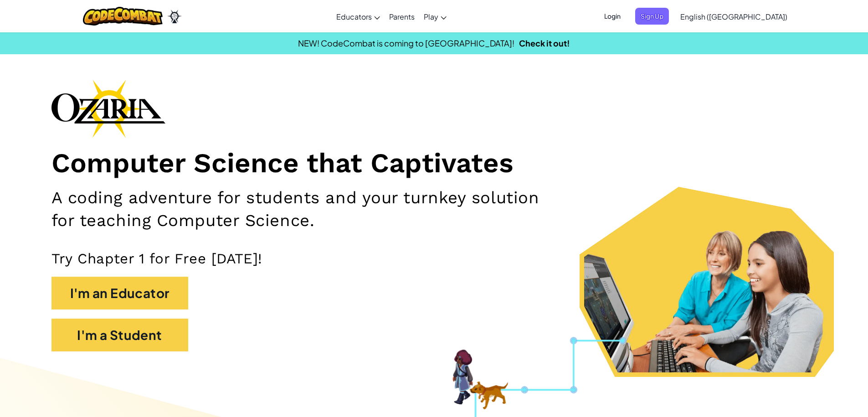  What do you see at coordinates (358, 16) in the screenshot?
I see `a: Educators` at bounding box center [358, 16].